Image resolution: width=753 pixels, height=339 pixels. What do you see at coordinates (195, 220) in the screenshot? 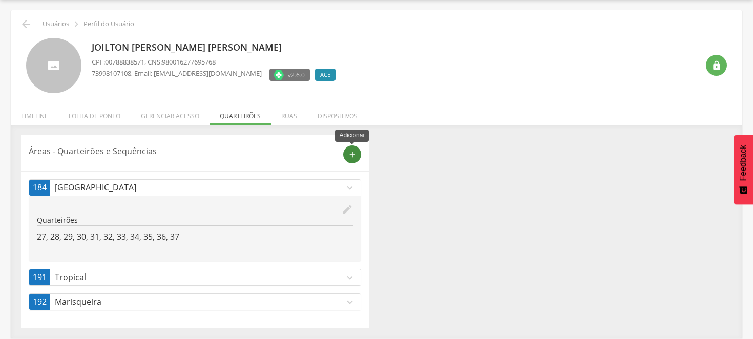
I see `p: Quarteirões` at bounding box center [195, 220].